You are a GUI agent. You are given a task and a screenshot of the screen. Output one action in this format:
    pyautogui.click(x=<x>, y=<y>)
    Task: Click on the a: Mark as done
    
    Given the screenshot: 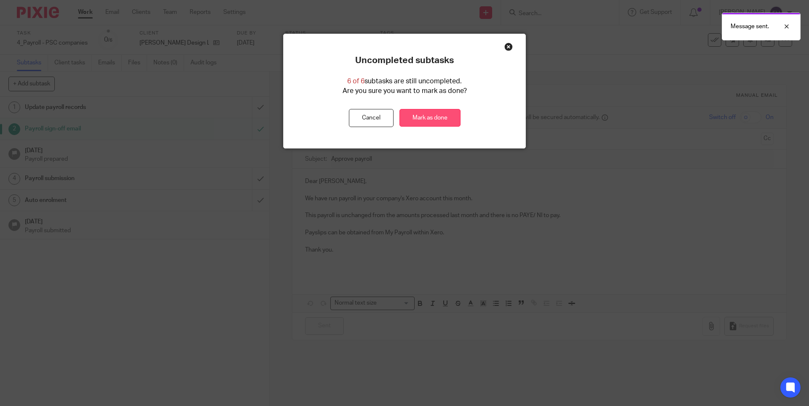 What is the action you would take?
    pyautogui.click(x=430, y=118)
    